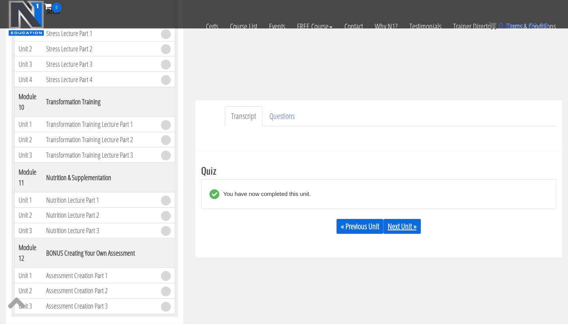 The height and width of the screenshot is (324, 568). What do you see at coordinates (99, 200) in the screenshot?
I see `td: Nutrition Lecture Part 1` at bounding box center [99, 200].